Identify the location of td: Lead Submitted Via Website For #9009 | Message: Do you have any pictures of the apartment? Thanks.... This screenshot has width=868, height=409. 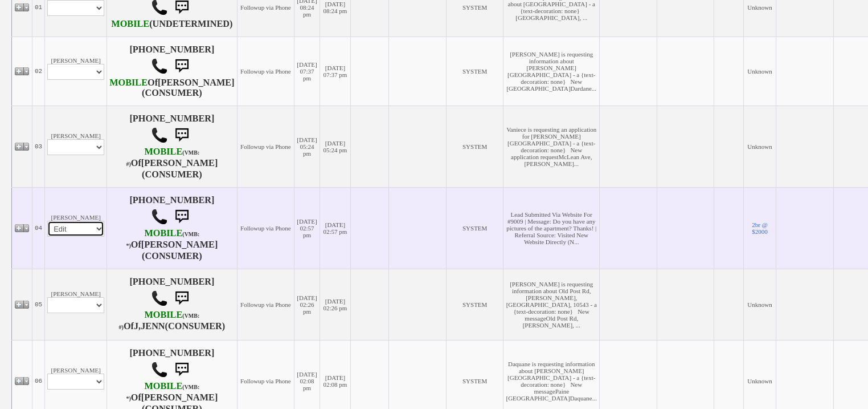
(551, 228).